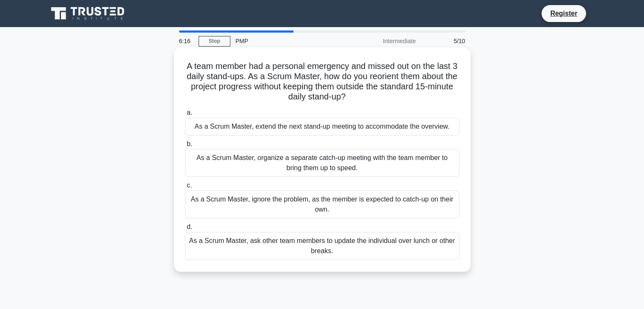 This screenshot has height=309, width=644. Describe the element at coordinates (214, 41) in the screenshot. I see `a: Stop` at that location.